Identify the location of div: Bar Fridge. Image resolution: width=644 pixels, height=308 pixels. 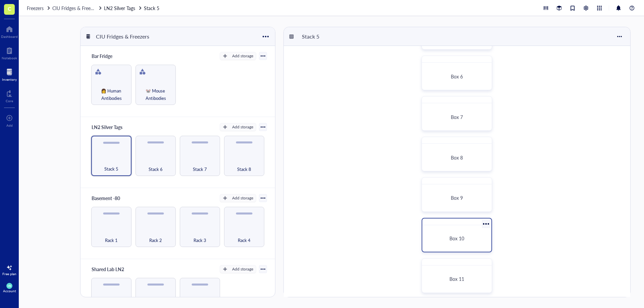
(108, 56).